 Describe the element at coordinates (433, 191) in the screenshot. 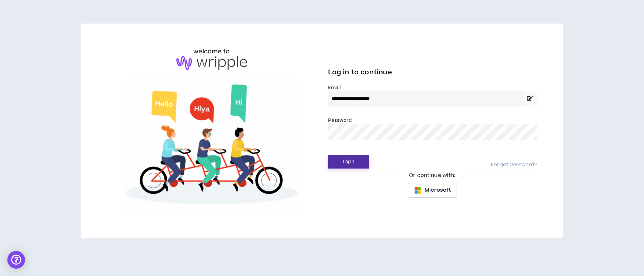

I see `button: Microsoft` at that location.